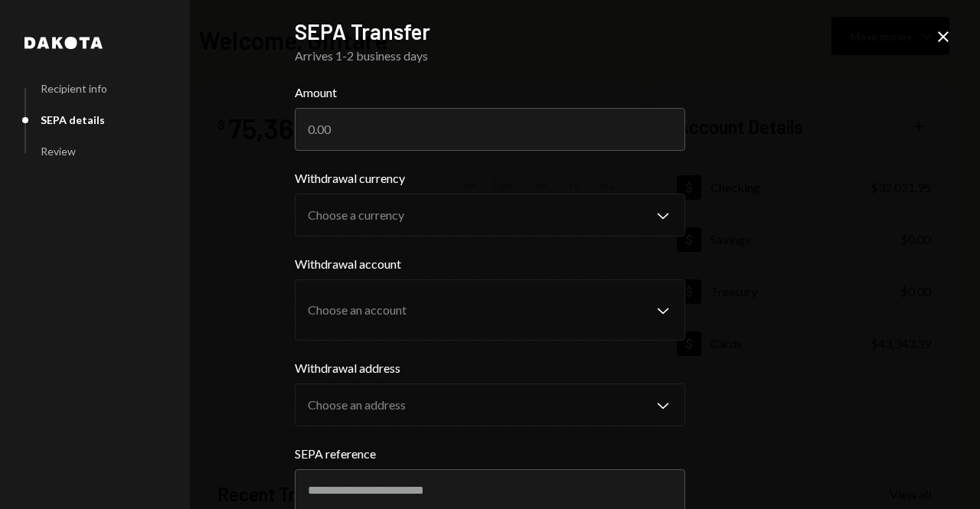 The height and width of the screenshot is (509, 980). I want to click on label: Withdrawal address, so click(490, 368).